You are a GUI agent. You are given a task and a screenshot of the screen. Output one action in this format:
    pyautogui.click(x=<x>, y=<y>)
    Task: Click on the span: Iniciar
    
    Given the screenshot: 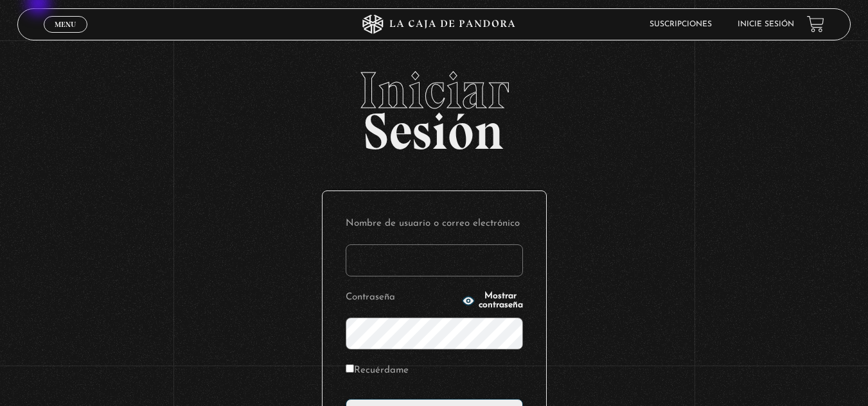 What is the action you would take?
    pyautogui.click(x=434, y=91)
    